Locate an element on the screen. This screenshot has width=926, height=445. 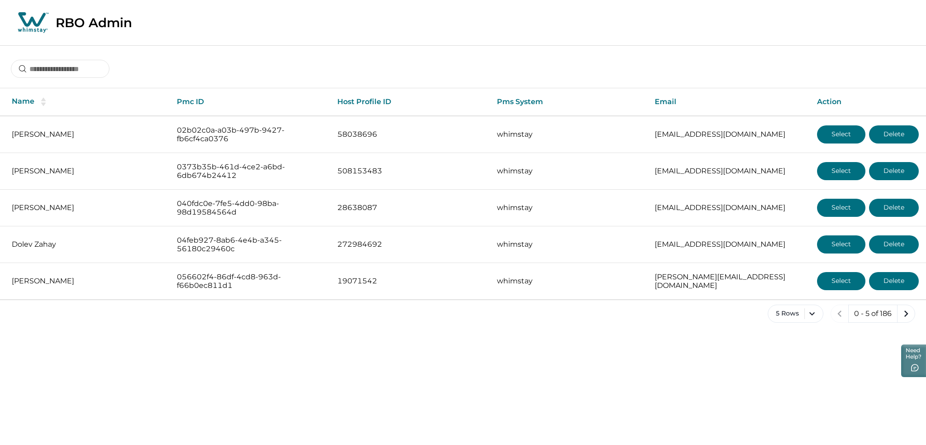
button: sorting is located at coordinates (43, 102).